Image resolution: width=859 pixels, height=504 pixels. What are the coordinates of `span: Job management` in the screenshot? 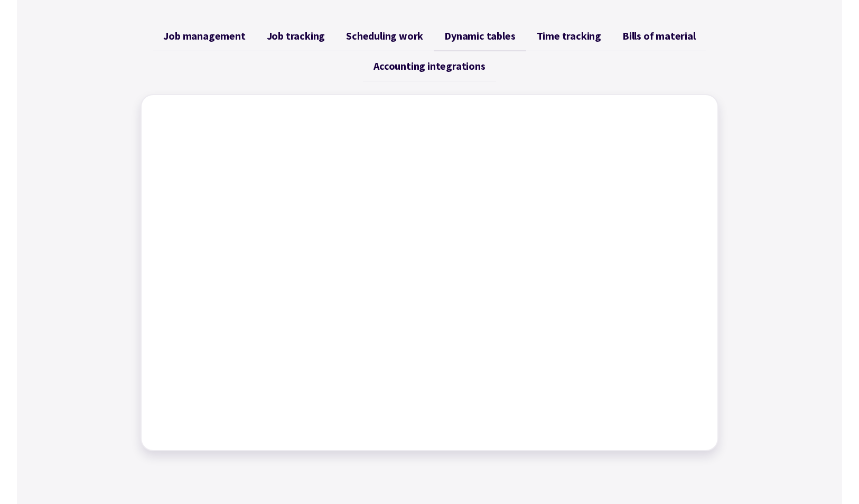 It's located at (204, 35).